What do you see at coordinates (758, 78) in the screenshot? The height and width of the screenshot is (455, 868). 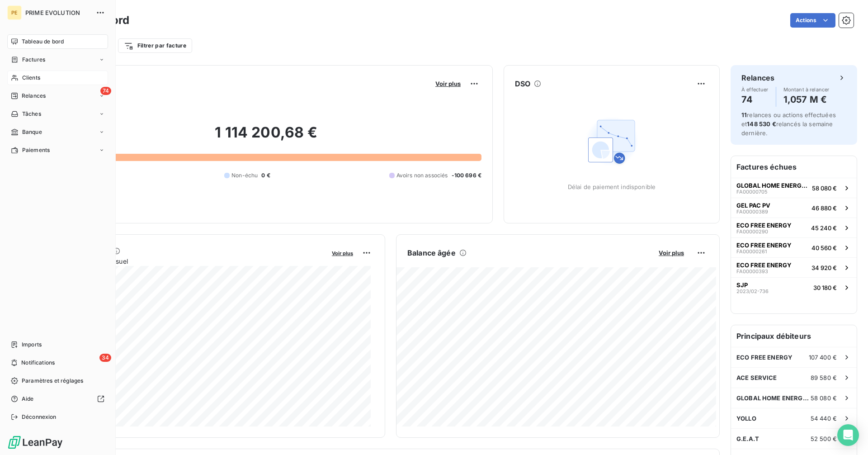 I see `h6: Relances` at bounding box center [758, 78].